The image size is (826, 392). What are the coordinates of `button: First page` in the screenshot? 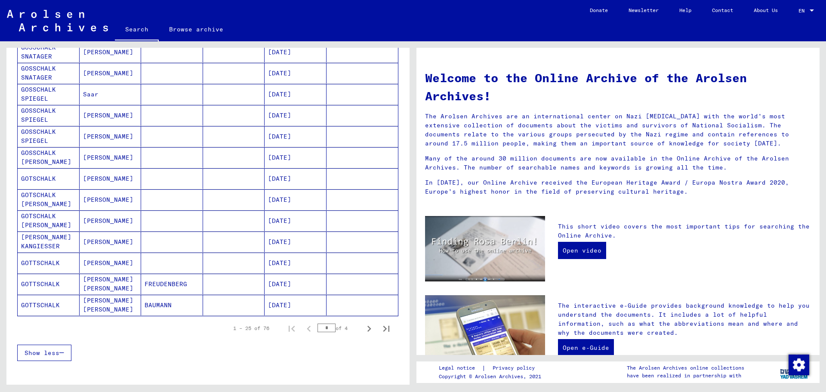 It's located at (292, 328).